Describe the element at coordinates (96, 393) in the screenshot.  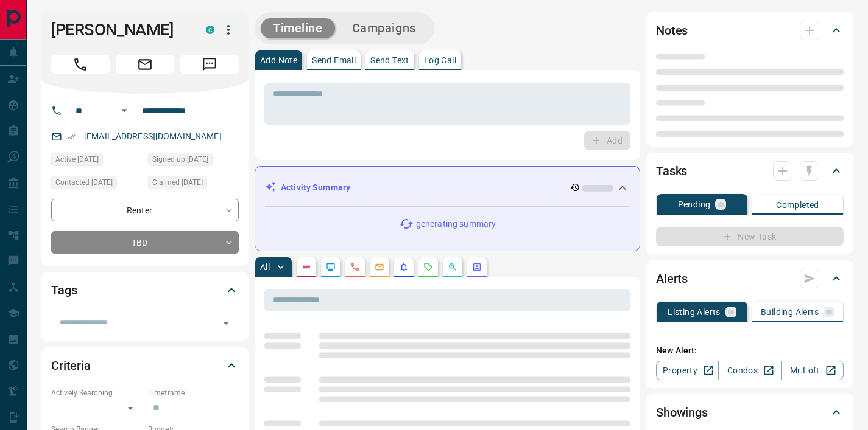
I see `p: Actively Searching:` at that location.